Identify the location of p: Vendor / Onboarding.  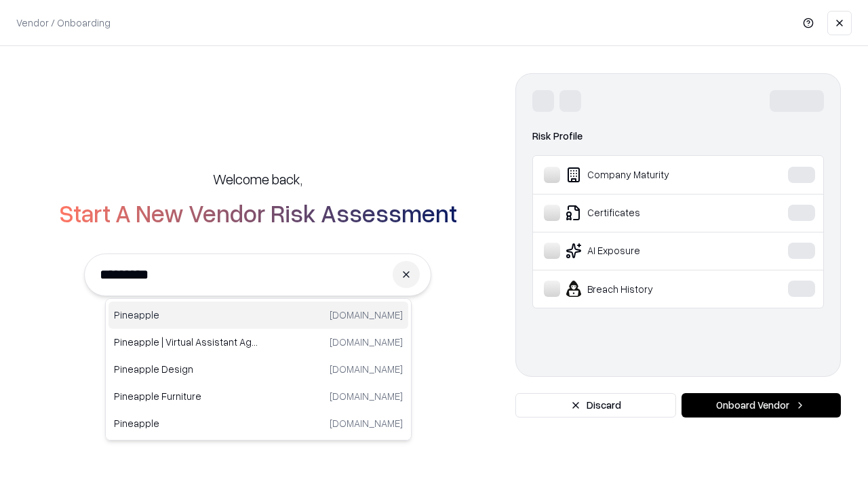
(63, 23).